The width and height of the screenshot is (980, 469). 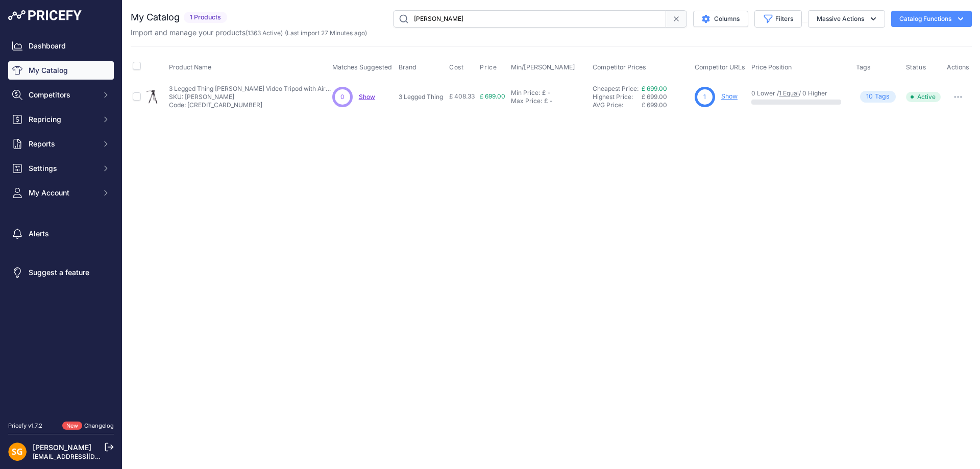 What do you see at coordinates (617, 105) in the screenshot?
I see `div: AVG Price:` at bounding box center [617, 105].